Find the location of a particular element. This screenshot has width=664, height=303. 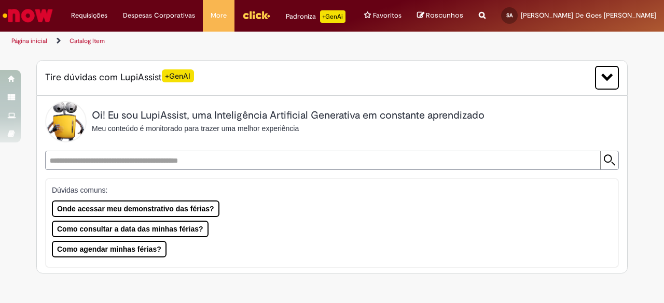

span: Despesas Corporativas is located at coordinates (159, 16).